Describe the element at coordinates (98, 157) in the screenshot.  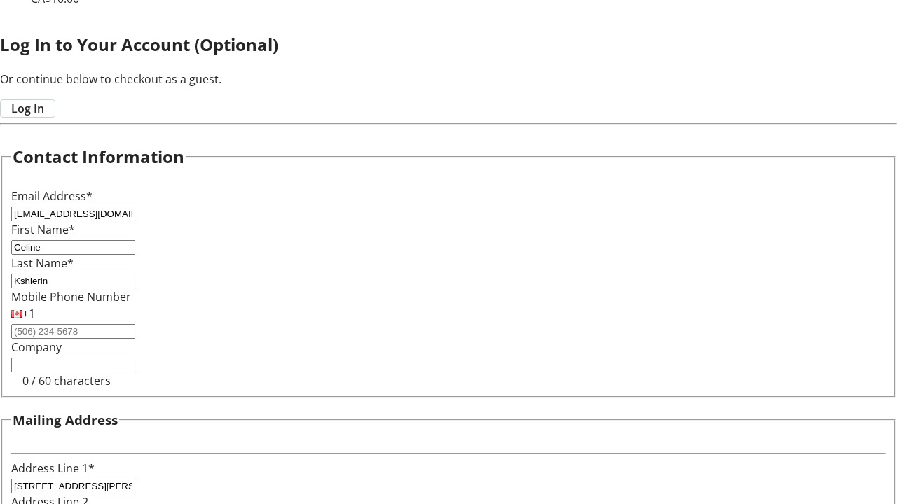
I see `h2: Contact Information` at that location.